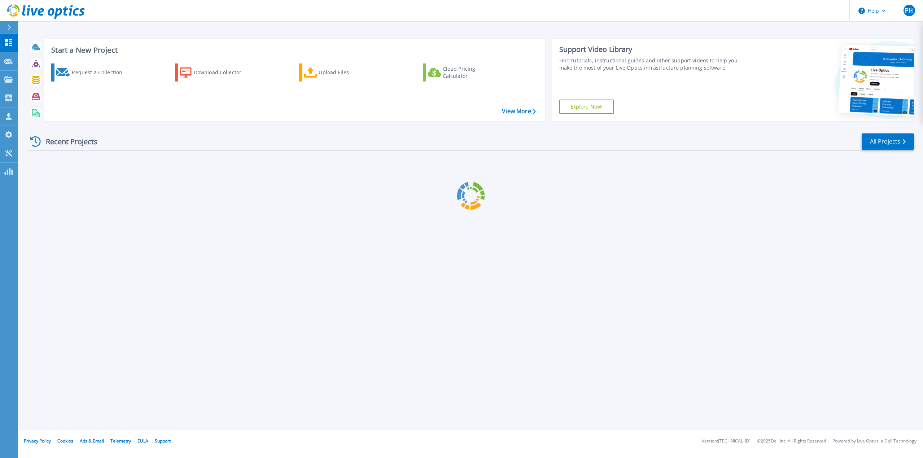 The width and height of the screenshot is (923, 458). What do you see at coordinates (223, 73) in the screenshot?
I see `div: Download Collector` at bounding box center [223, 73].